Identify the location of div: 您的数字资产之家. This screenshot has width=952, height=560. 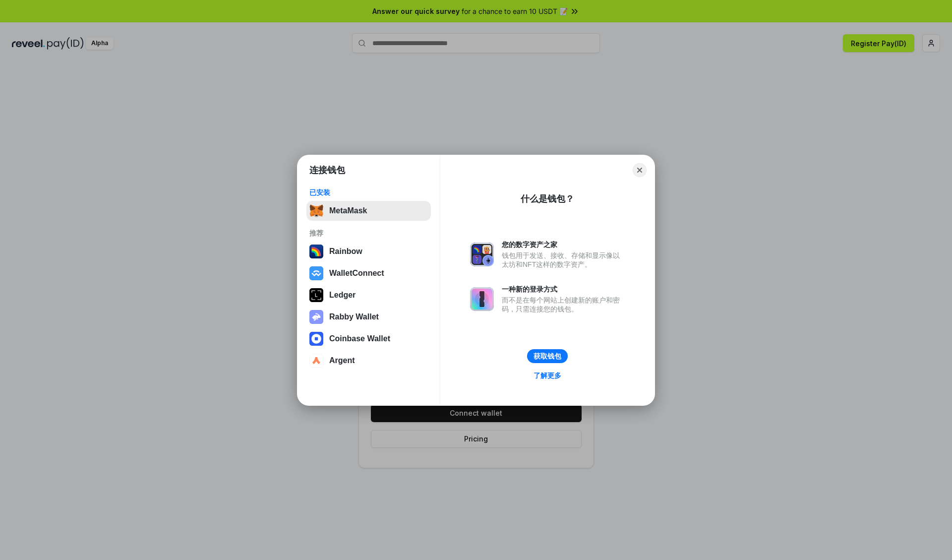
(564, 244).